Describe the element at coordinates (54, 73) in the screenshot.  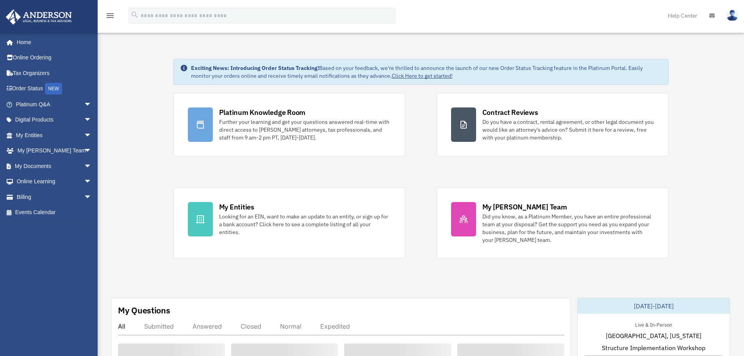
I see `a: Tax Organizers` at that location.